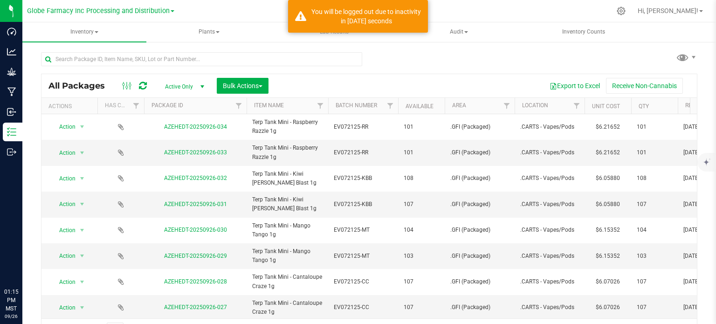  What do you see at coordinates (195, 127) in the screenshot?
I see `a: AZEHEDT-20250926-034` at bounding box center [195, 127].